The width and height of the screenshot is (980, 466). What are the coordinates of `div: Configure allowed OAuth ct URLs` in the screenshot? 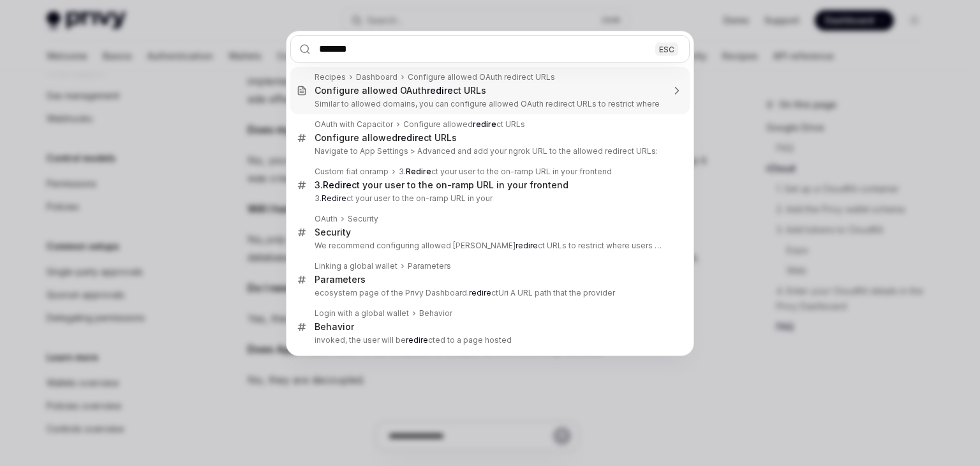 It's located at (400, 91).